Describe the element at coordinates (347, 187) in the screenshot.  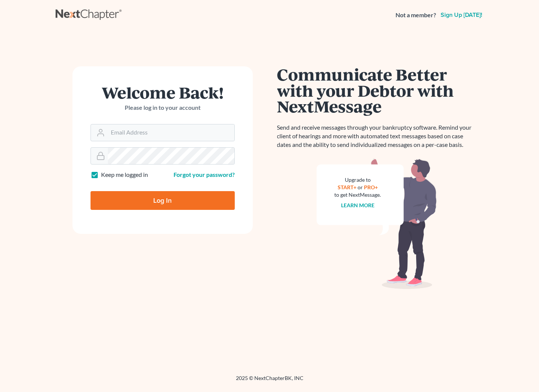
I see `a: START+` at that location.